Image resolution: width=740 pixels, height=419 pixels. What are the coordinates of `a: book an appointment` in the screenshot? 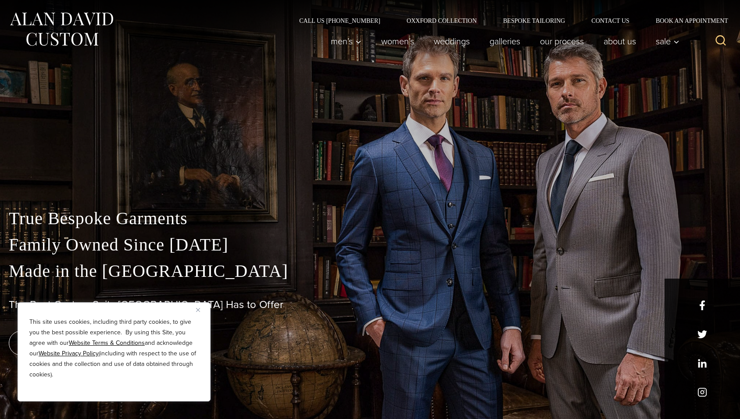 It's located at (70, 343).